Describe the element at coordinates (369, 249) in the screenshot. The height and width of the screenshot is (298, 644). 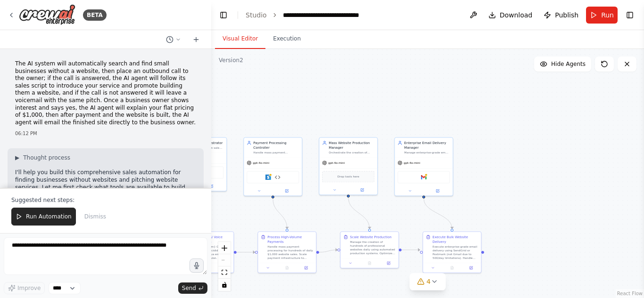
I see `div: Scale Website ProductionManage the creation of hundreds of professional websites daily using auto...` at that location.